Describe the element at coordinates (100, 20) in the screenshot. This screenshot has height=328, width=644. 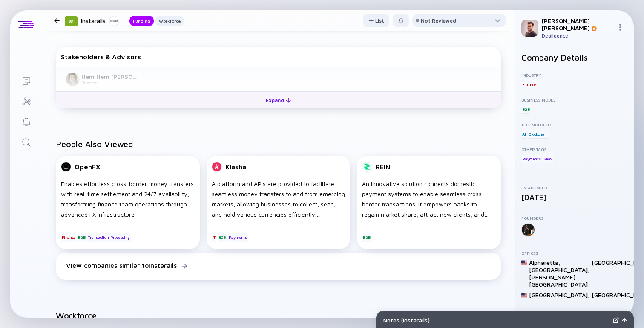
I see `div: Instarails` at that location.